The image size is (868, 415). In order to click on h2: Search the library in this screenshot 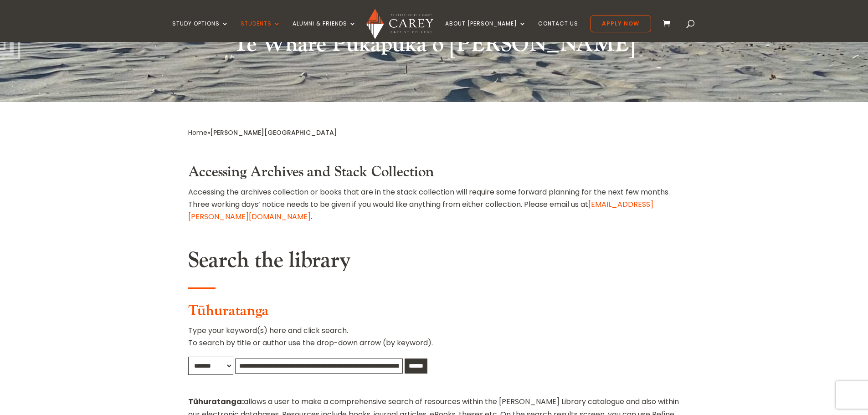, I will do `click(434, 263)`.